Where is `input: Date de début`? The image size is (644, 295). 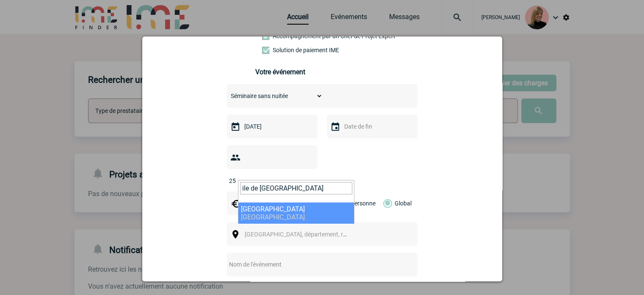
input: Date de début is located at coordinates (271, 126).